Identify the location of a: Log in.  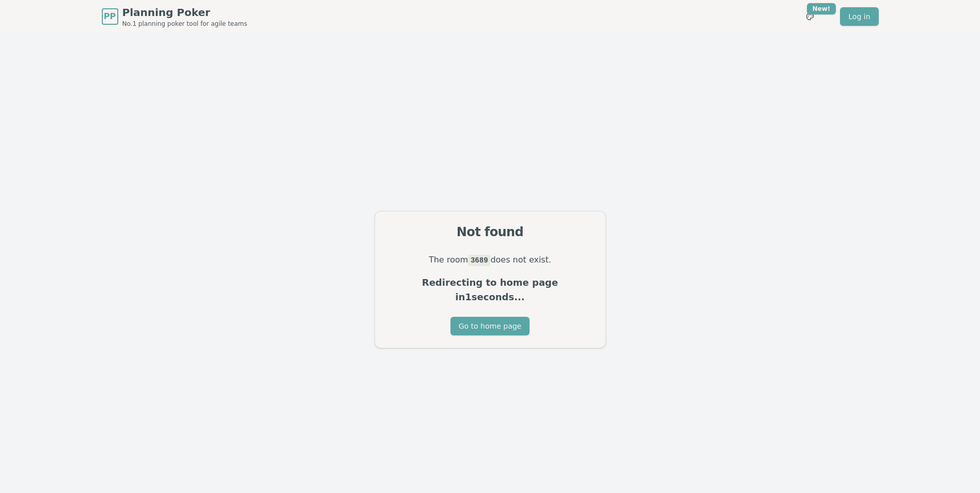
(860, 17).